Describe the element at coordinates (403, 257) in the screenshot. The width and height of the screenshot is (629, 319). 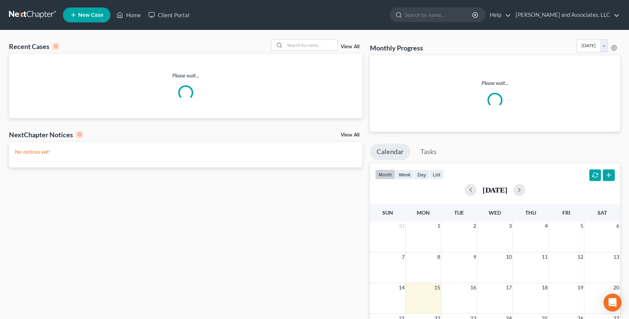
I see `span: 7` at that location.